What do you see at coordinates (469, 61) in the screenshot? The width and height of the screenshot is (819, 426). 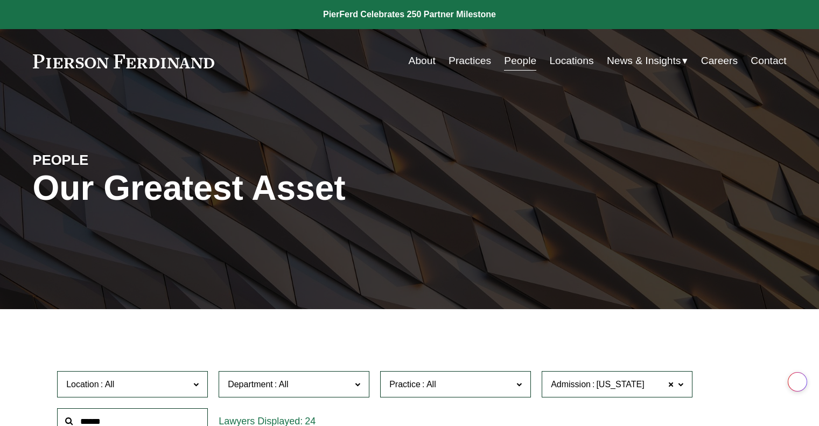 I see `a: Practices` at bounding box center [469, 61].